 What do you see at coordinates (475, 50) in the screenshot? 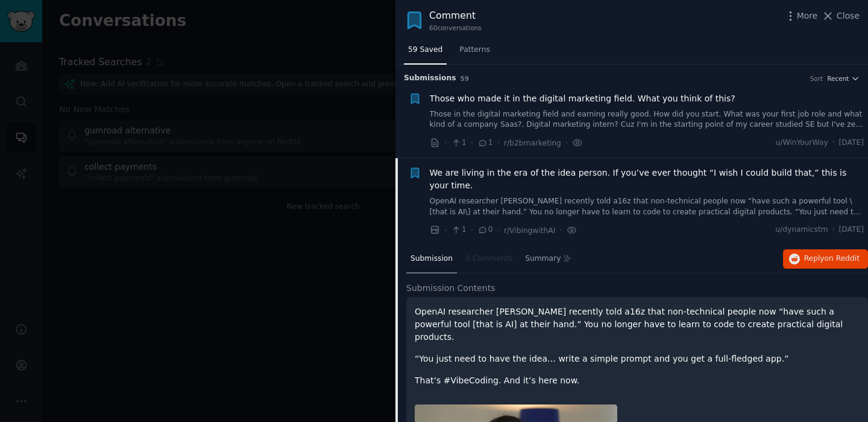
I see `span: Patterns` at bounding box center [475, 50].